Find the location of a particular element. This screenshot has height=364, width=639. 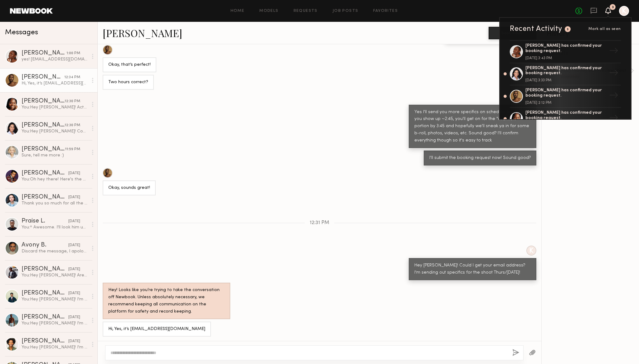

div: 11:59 PM is located at coordinates (72, 149).